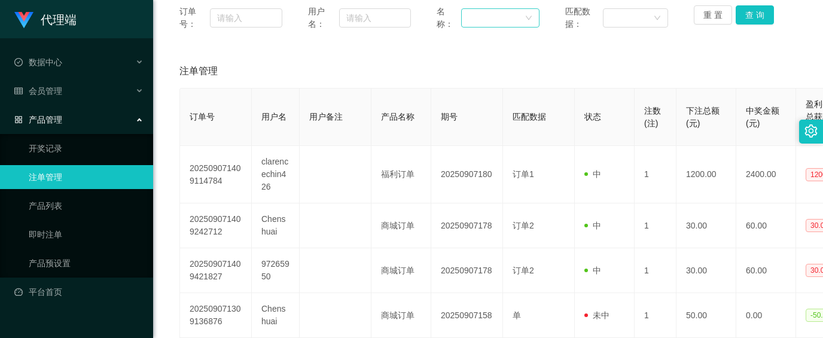 Image resolution: width=823 pixels, height=338 pixels. What do you see at coordinates (86, 206) in the screenshot?
I see `a: 产品列表` at bounding box center [86, 206].